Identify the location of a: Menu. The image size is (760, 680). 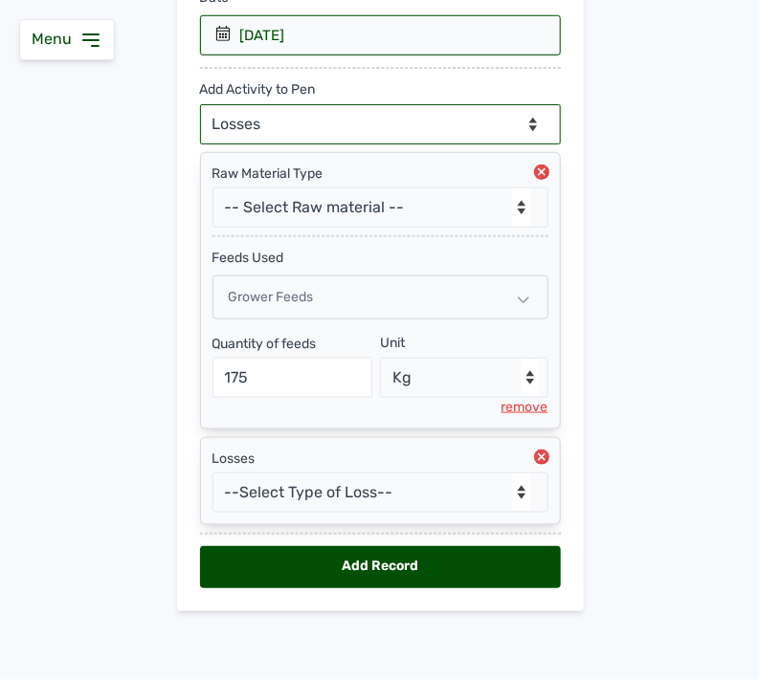
(67, 38).